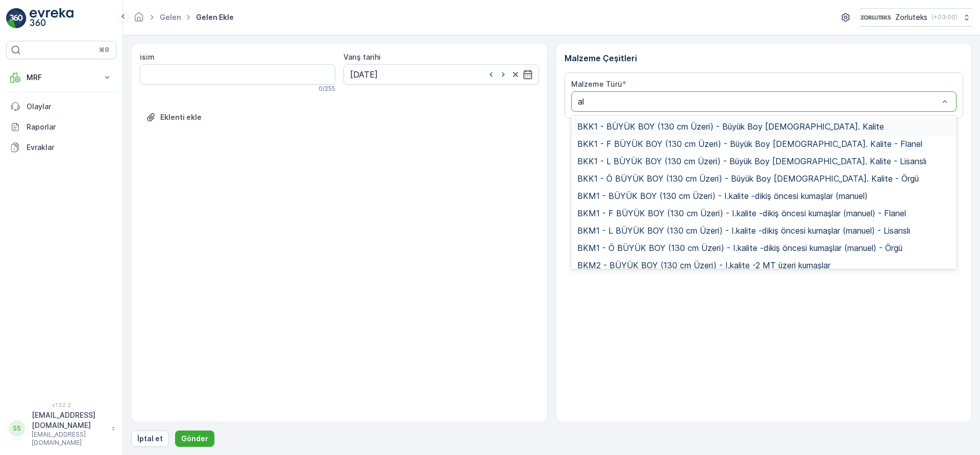  Describe the element at coordinates (362, 57) in the screenshot. I see `label: Varış tarihi` at that location.